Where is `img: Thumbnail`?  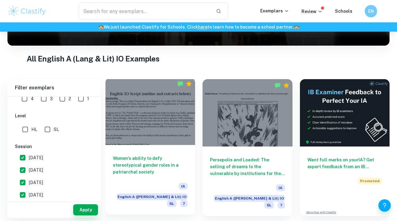 img: Thumbnail is located at coordinates (345, 113).